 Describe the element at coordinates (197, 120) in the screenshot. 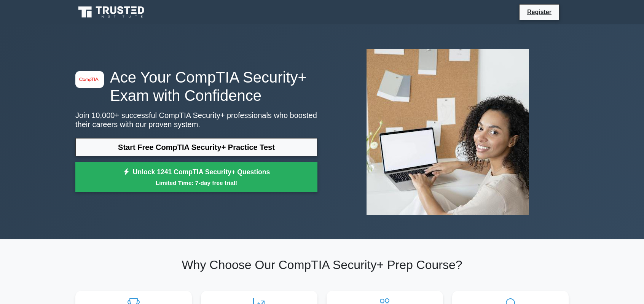

I see `p: Join 10,000+ successful CompTIA Security+ professionals who boosted their careers with our proven...` at that location.